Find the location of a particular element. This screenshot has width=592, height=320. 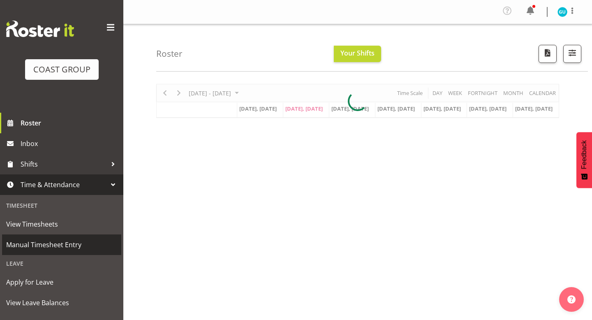

img: Rosterit website logo is located at coordinates (40, 29).